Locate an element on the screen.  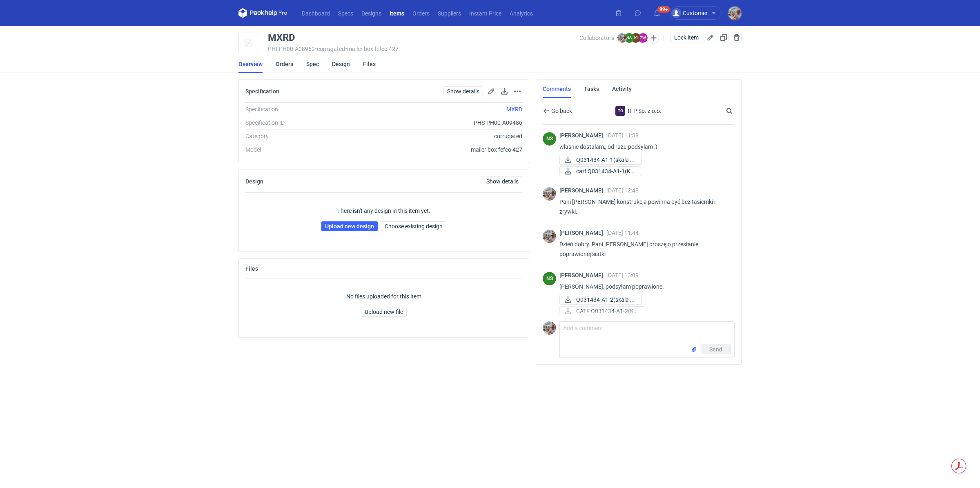
div: PHI-PH00-A08962 is located at coordinates (423, 49).